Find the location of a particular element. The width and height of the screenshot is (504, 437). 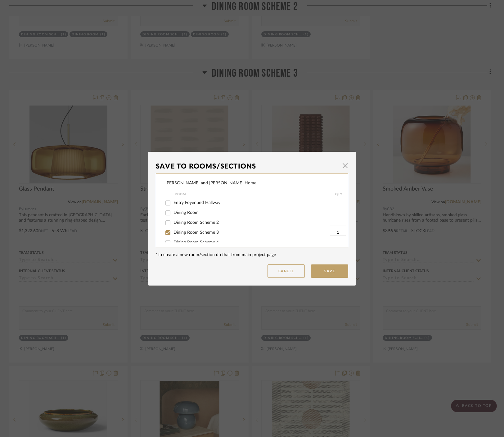

div: Room is located at coordinates (252, 195).